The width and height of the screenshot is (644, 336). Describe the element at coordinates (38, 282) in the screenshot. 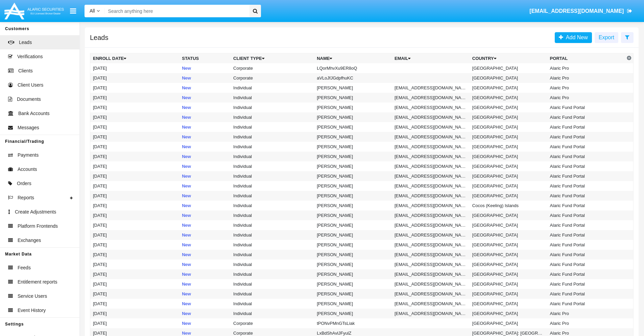

I see `span: Entitlement reports` at that location.